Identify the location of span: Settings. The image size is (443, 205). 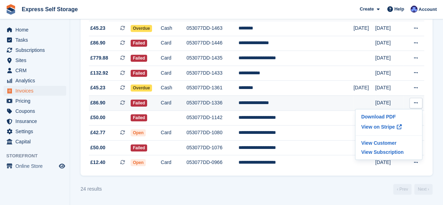
(36, 131).